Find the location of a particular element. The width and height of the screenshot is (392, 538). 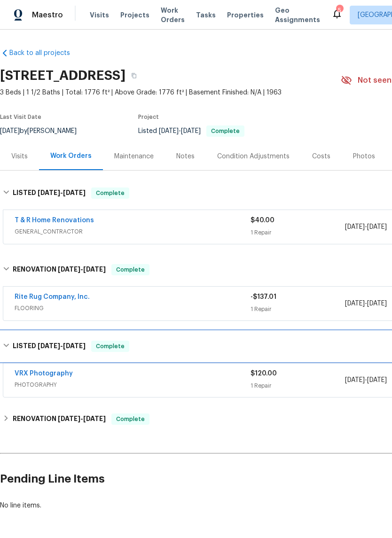

div: Visits is located at coordinates (19, 157).